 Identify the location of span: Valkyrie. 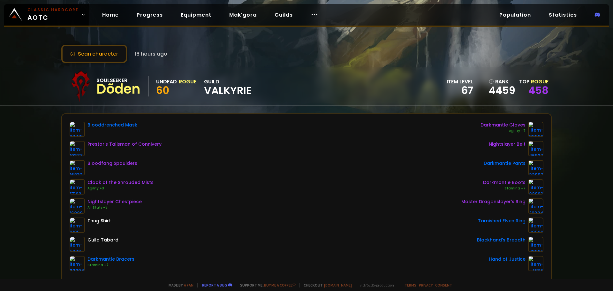
(227, 90).